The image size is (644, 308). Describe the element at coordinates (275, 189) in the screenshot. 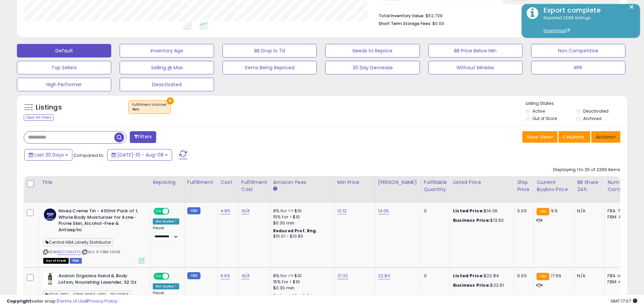

I see `small: Amazon Fees.` at that location.